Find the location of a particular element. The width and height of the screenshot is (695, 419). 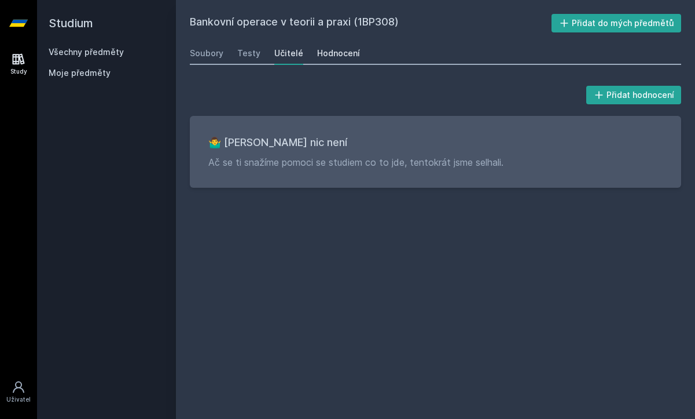

a: Study is located at coordinates (19, 64).